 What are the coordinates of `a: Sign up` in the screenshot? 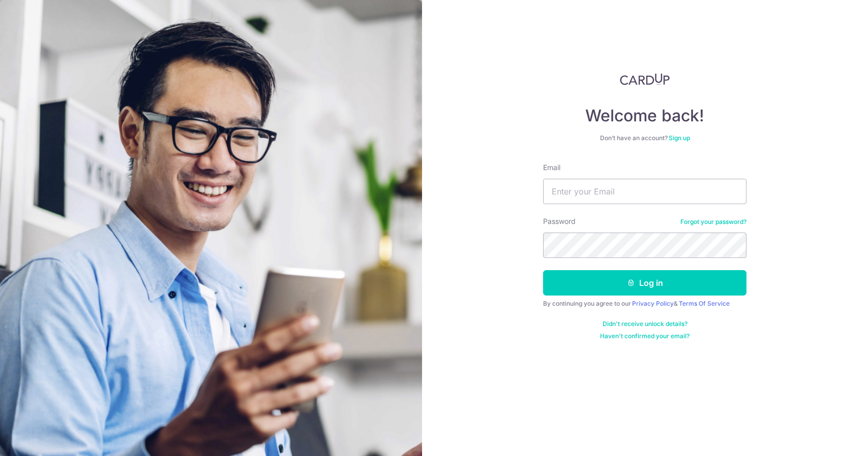 It's located at (679, 138).